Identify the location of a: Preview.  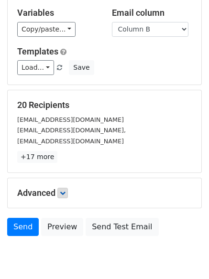
(62, 227).